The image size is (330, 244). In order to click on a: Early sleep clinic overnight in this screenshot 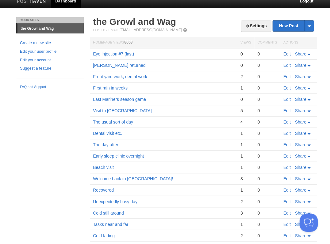, I will do `click(118, 156)`.